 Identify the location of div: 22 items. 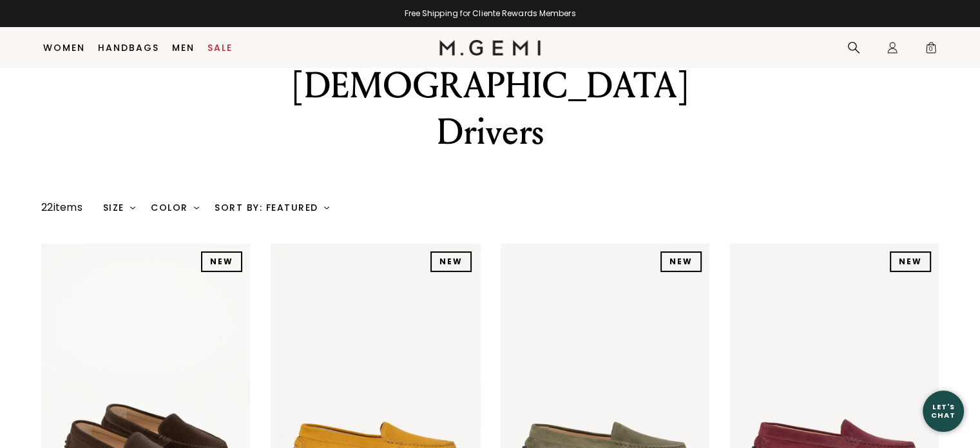
(62, 208).